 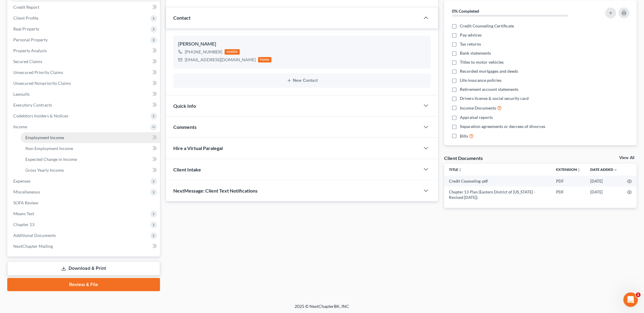 What do you see at coordinates (487, 26) in the screenshot?
I see `span: Credit Counseling Certificate` at bounding box center [487, 26].